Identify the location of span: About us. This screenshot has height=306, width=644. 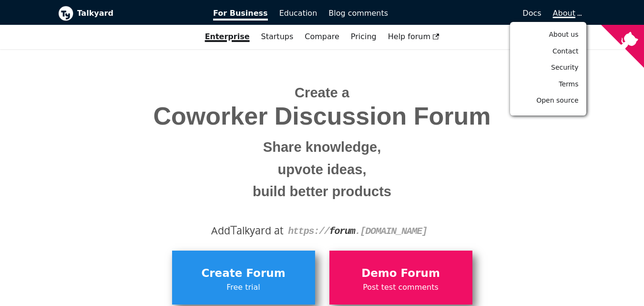
(564, 35).